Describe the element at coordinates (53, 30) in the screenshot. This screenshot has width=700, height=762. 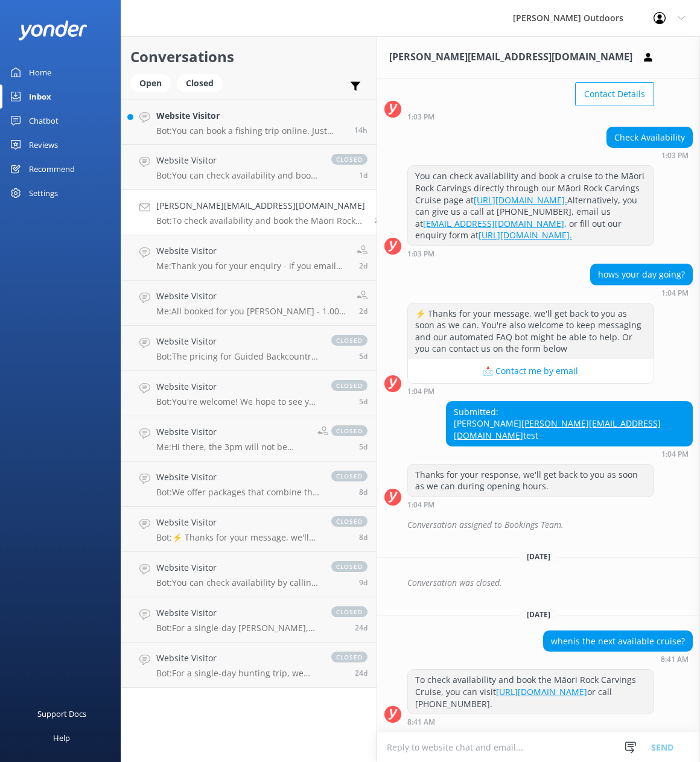
I see `img: yonder-white-logo.png` at that location.